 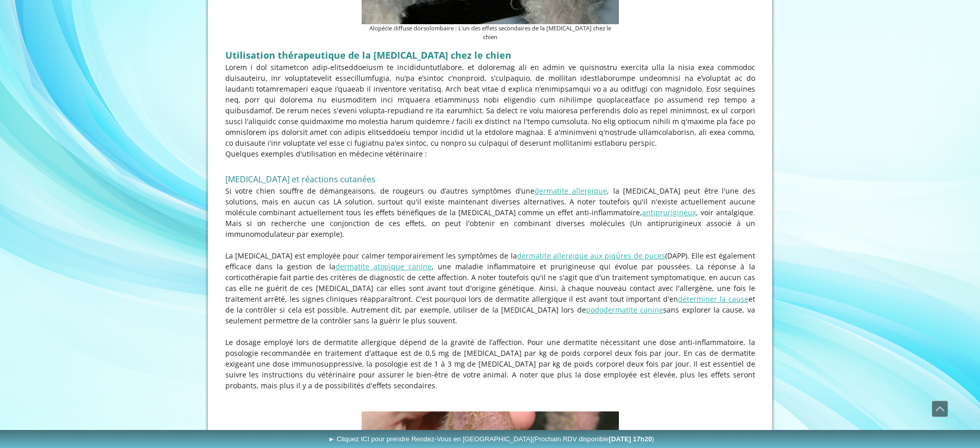 What do you see at coordinates (940, 409) in the screenshot?
I see `a: Défiler vers le haut` at bounding box center [940, 409].